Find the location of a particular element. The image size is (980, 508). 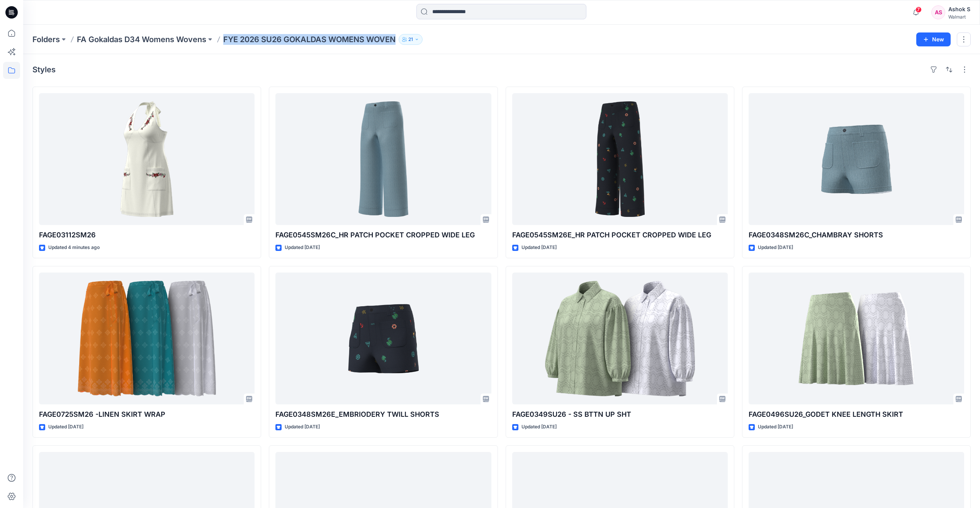

button: 21 is located at coordinates (410, 39).